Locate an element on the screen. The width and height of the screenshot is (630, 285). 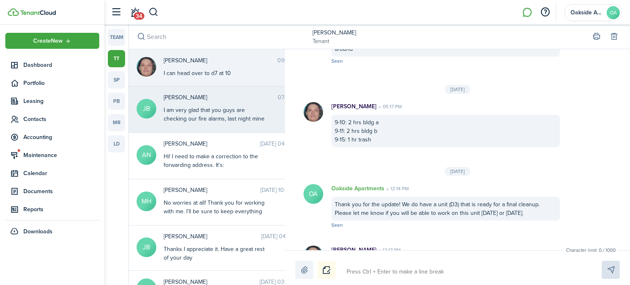
span: Jennifer Dahn is located at coordinates (220, 60).